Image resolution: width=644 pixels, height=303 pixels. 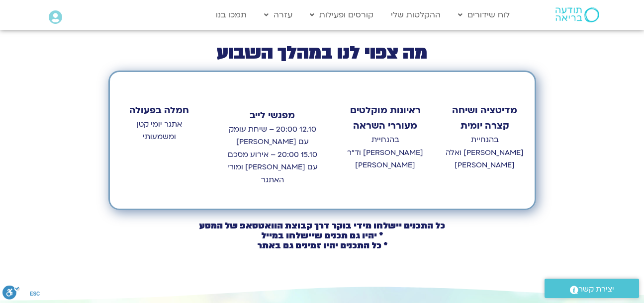 I want to click on span: יצירת קשר, so click(x=597, y=289).